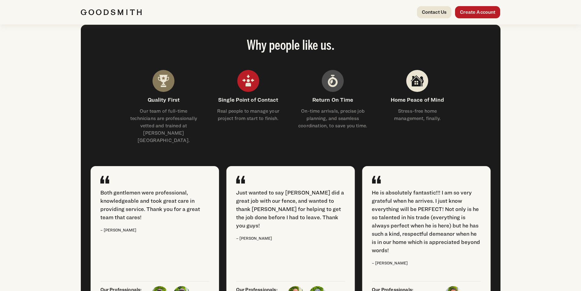 Image resolution: width=581 pixels, height=291 pixels. Describe the element at coordinates (478, 12) in the screenshot. I see `a: Create Account` at that location.